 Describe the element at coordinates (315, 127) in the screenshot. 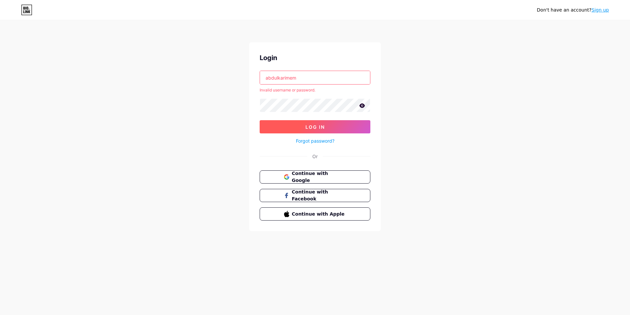

I see `span: Log In` at that location.